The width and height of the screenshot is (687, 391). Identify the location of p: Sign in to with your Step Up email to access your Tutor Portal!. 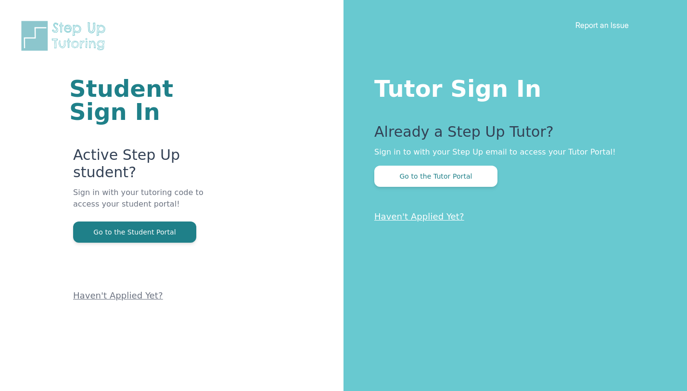
(511, 152).